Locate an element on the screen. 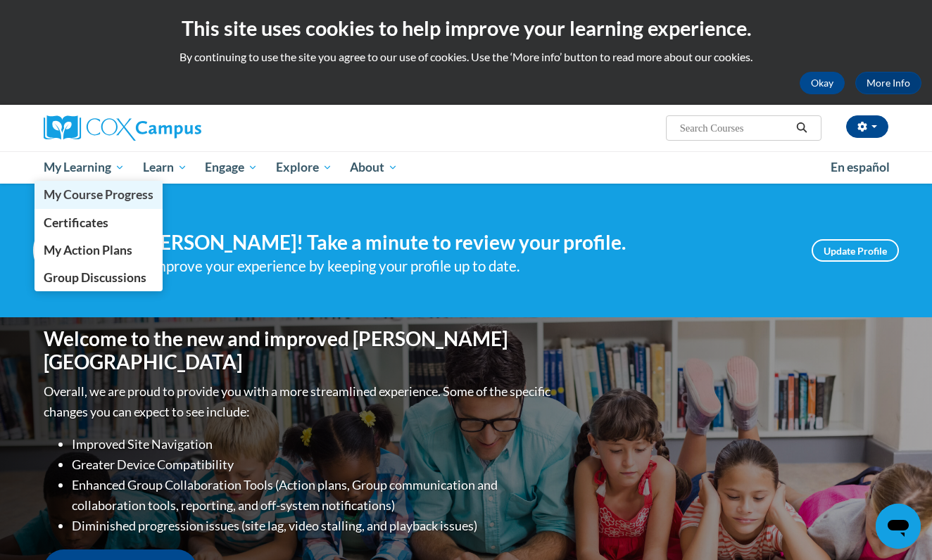  div: Main menu is located at coordinates (466, 168).